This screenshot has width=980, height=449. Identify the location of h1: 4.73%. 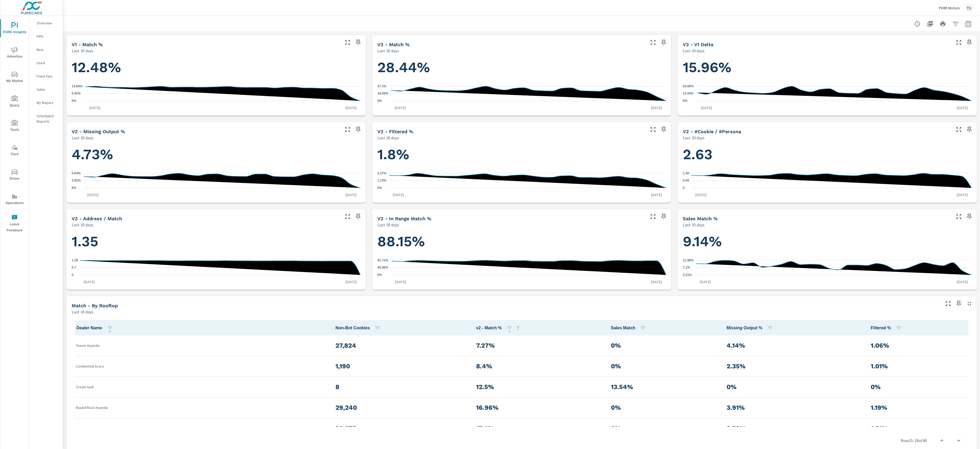
(216, 154).